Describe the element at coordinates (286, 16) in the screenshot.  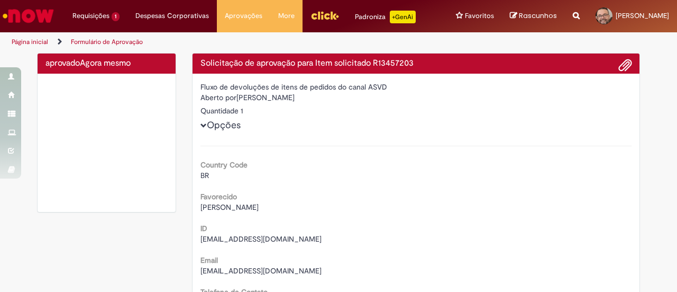
I see `span: More` at that location.